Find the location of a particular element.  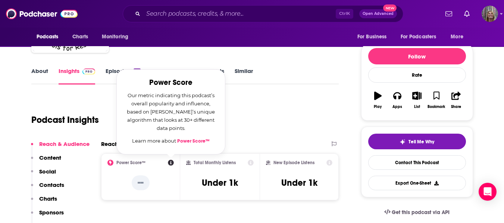

button: Follow is located at coordinates (417, 56).